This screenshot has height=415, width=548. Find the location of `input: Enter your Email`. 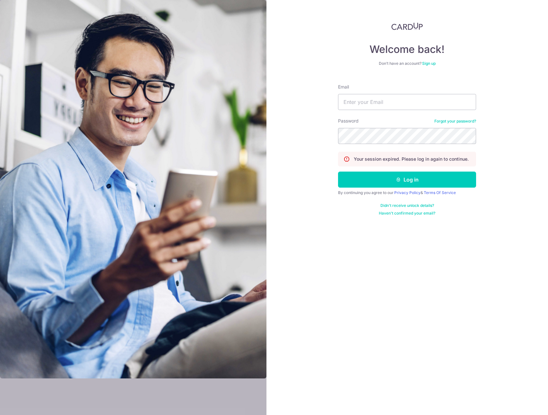

input: Enter your Email is located at coordinates (407, 102).